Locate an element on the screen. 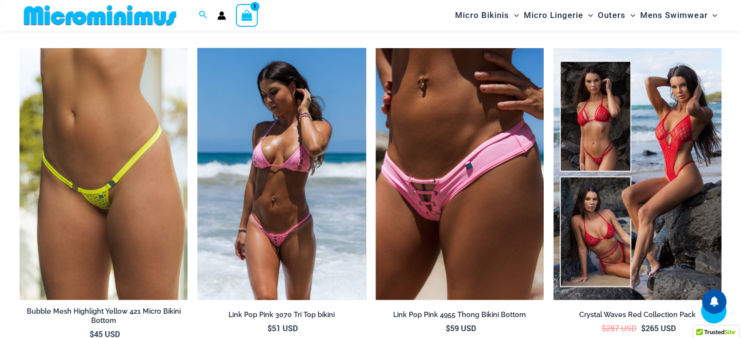  h2: Link Pop Pink 3070 Tri Top bikini is located at coordinates (281, 315).